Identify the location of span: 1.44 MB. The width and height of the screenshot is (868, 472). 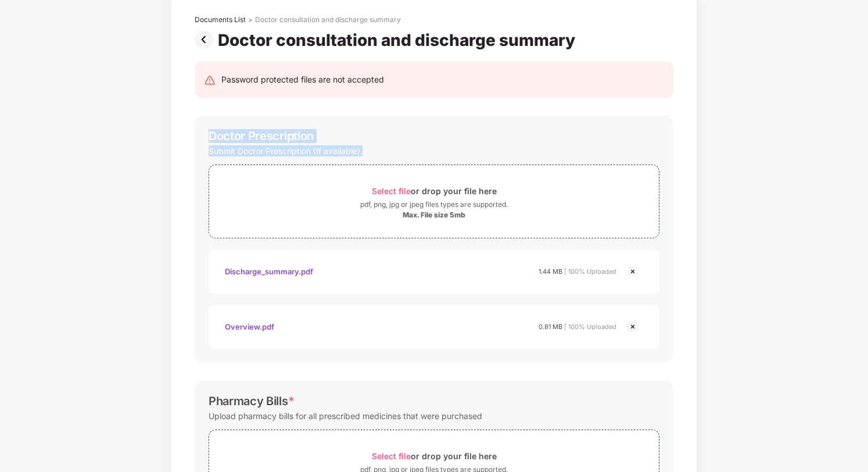
(550, 271).